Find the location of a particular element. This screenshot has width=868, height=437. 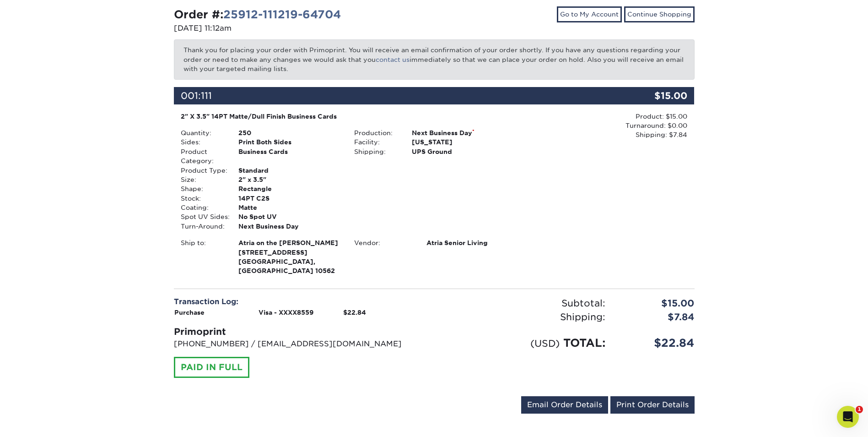

div: Matte is located at coordinates (289, 208).